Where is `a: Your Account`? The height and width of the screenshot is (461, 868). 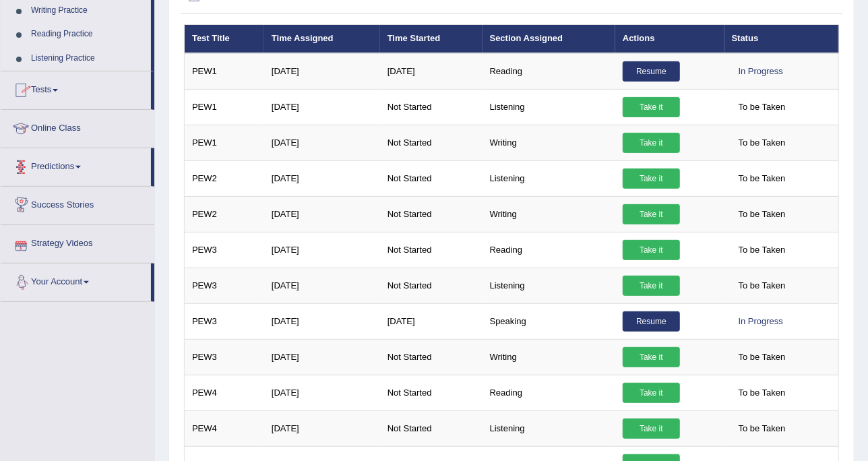 a: Your Account is located at coordinates (76, 281).